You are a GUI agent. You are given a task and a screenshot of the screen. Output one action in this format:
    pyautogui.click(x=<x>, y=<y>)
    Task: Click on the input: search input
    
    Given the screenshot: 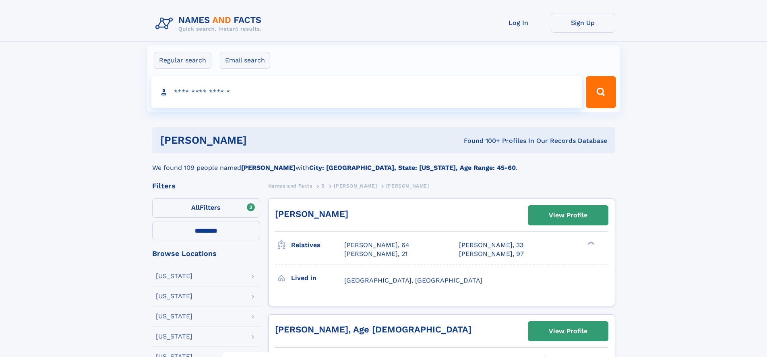 What is the action you would take?
    pyautogui.click(x=367, y=92)
    